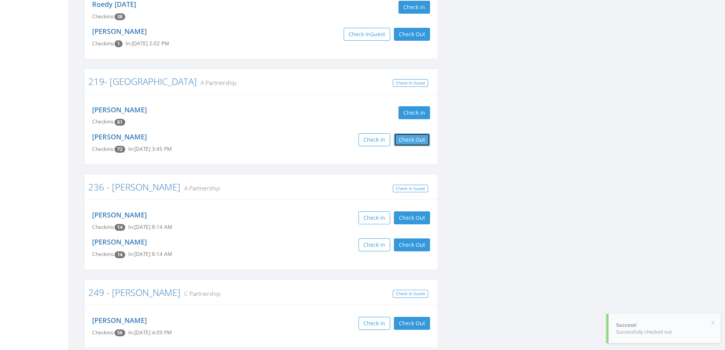 Image resolution: width=725 pixels, height=350 pixels. What do you see at coordinates (665, 332) in the screenshot?
I see `div: Successfully checked out` at bounding box center [665, 332].